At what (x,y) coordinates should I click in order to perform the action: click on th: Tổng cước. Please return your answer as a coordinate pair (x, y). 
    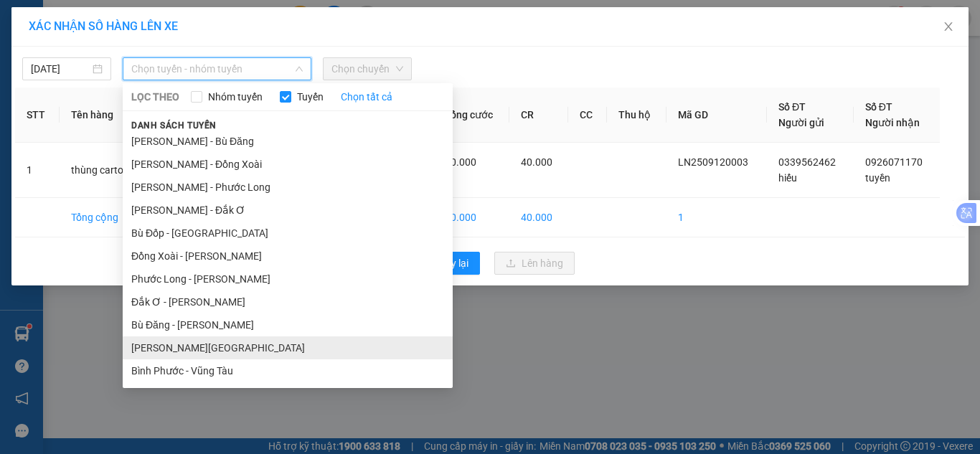
    Looking at the image, I should click on (471, 115).